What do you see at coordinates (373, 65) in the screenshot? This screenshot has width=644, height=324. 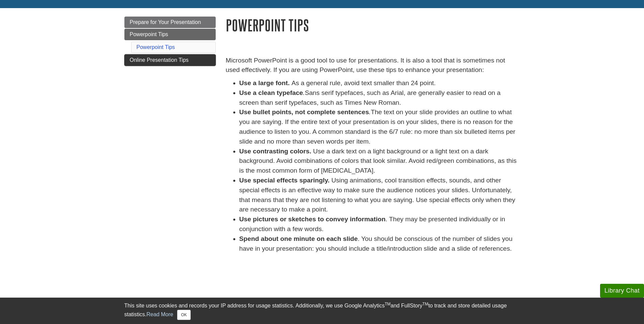 I see `p: Microsoft PowerPoint is a good tool to use for presentations. It is also a tool that is sometimes...` at bounding box center [373, 65].